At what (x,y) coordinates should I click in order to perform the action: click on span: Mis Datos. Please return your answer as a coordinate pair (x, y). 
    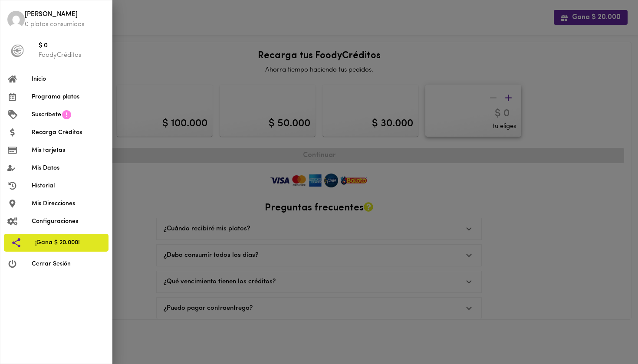
    Looking at the image, I should click on (68, 168).